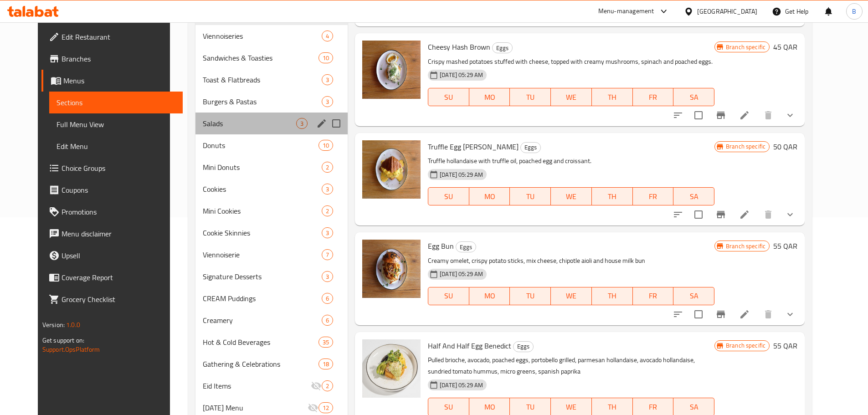 The width and height of the screenshot is (868, 415). Describe the element at coordinates (262, 298) in the screenshot. I see `div: CREAM Puddings` at that location.